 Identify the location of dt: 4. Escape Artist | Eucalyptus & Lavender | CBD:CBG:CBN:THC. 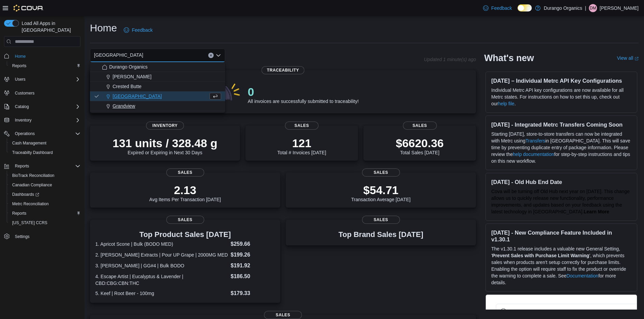
(162, 280).